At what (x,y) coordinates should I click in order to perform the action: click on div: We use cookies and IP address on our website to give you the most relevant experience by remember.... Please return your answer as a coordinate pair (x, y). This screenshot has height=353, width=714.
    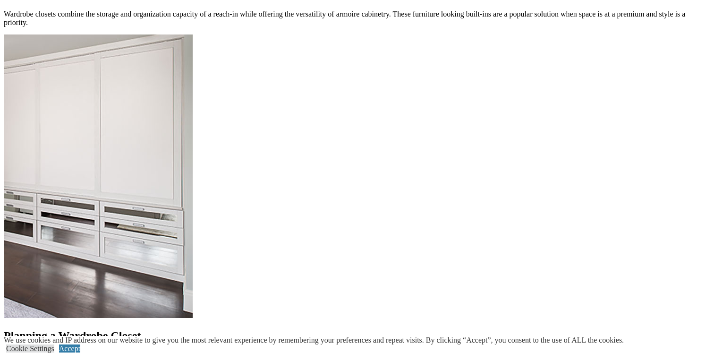
    Looking at the image, I should click on (313, 340).